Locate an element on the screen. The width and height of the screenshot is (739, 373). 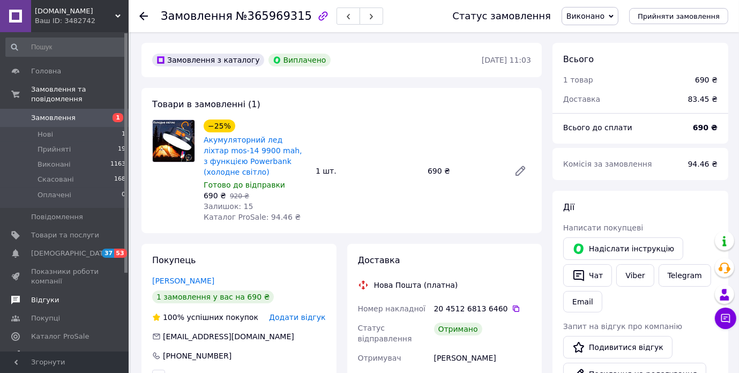
span: Оплачені is located at coordinates (54, 195).